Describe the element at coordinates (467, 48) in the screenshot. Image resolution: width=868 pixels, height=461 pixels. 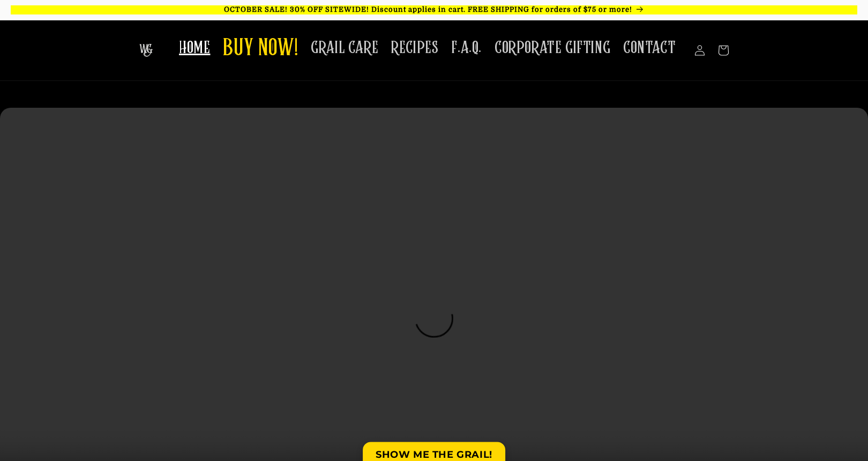
I see `span: F.A.Q.` at that location.